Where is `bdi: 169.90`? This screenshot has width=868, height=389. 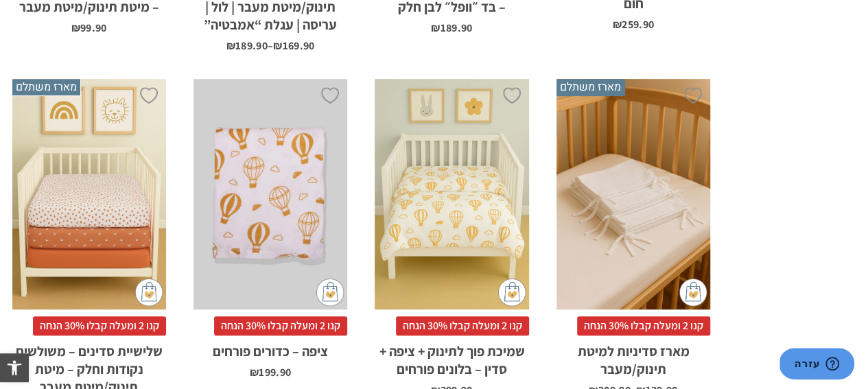 bdi: 169.90 is located at coordinates (294, 45).